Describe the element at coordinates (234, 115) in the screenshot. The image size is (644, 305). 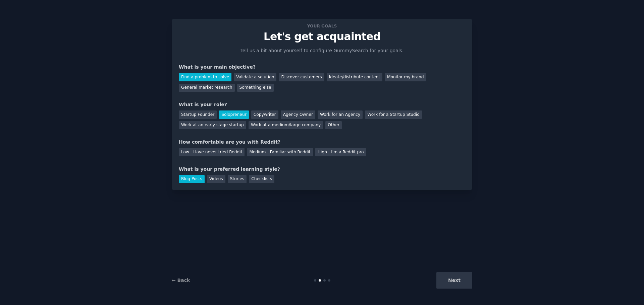
I see `div: Solopreneur` at that location.